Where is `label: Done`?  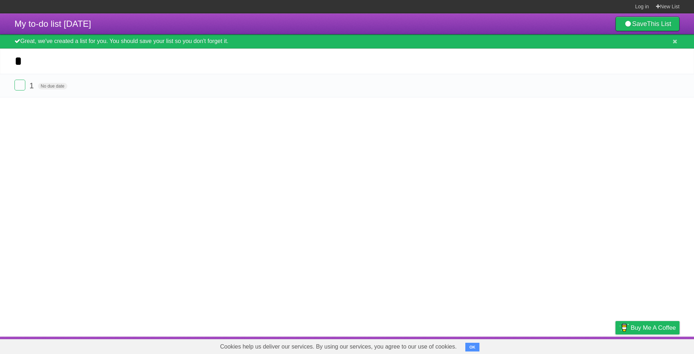
label: Done is located at coordinates (20, 85).